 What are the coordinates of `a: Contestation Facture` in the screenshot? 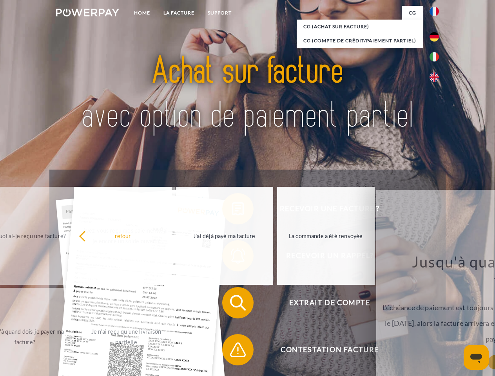 It's located at (324, 350).